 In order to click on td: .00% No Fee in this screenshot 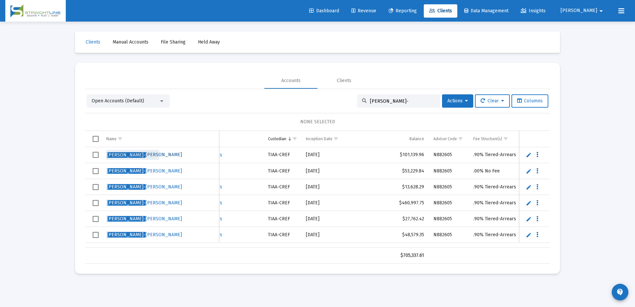, I will do `click(507, 171)`.